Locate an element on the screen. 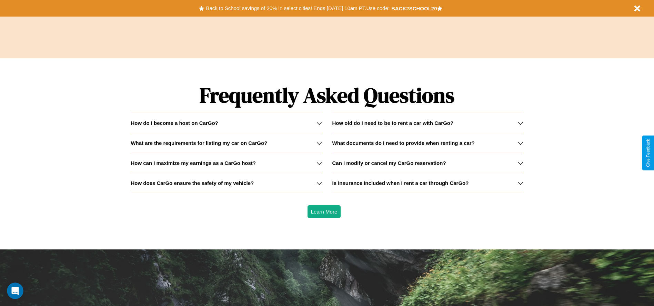 Image resolution: width=654 pixels, height=306 pixels. h1: Frequently Asked Questions is located at coordinates (327, 95).